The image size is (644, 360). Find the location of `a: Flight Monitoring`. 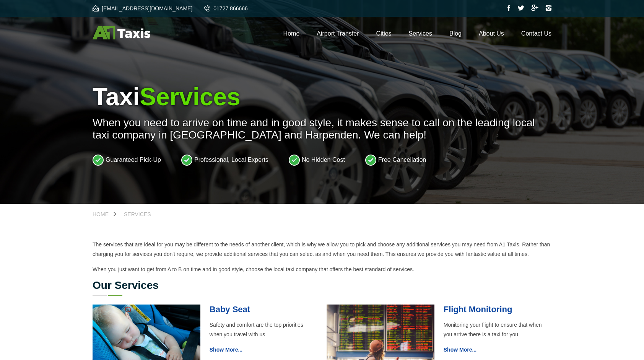

a: Flight Monitoring is located at coordinates (478, 309).